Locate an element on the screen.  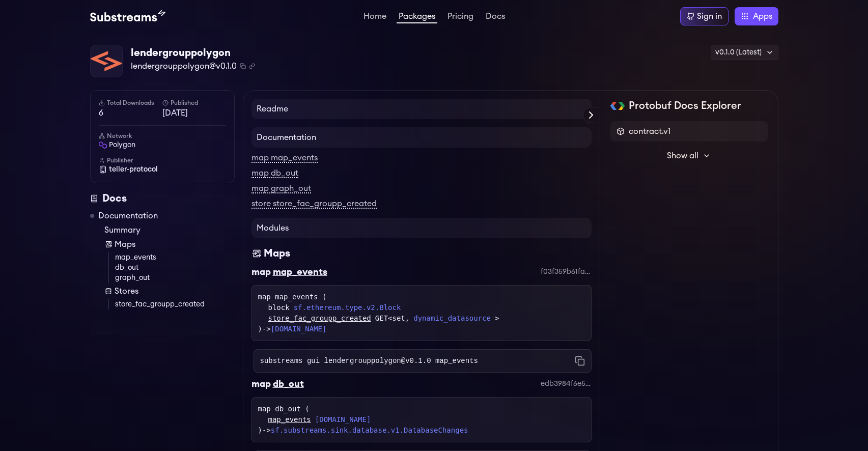
a: sf.ethereum.type.v2.Block is located at coordinates (347, 307).